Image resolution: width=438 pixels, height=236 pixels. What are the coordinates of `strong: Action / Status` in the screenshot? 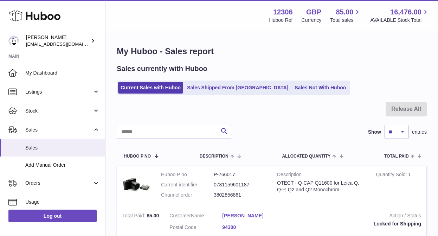 It's located at (353, 216).